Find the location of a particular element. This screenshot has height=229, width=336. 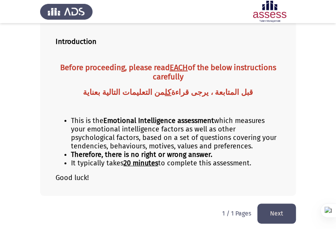

img: Assess Talent Management logo is located at coordinates (66, 12).